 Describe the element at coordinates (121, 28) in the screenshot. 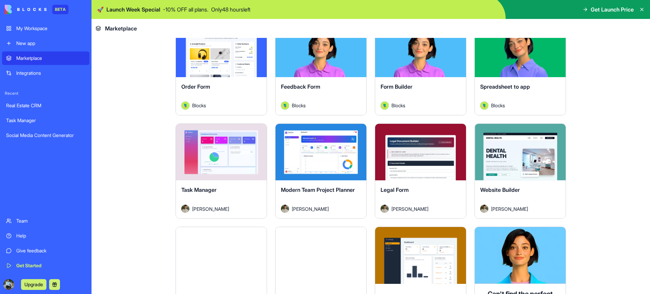

I see `span: Marketplace` at that location.